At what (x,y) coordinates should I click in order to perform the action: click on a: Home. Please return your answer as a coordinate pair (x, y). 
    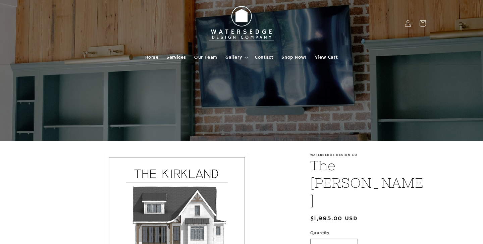
    Looking at the image, I should click on (152, 57).